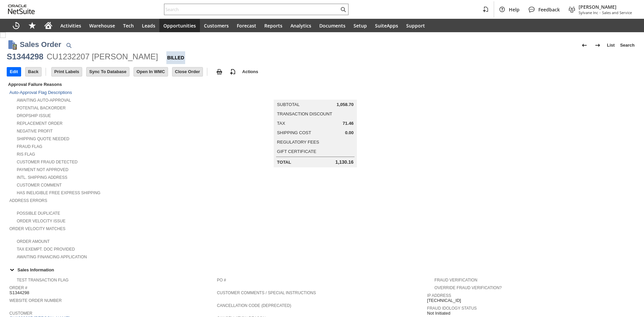 The image size is (644, 317). What do you see at coordinates (102, 26) in the screenshot?
I see `a: Warehouse` at bounding box center [102, 26].